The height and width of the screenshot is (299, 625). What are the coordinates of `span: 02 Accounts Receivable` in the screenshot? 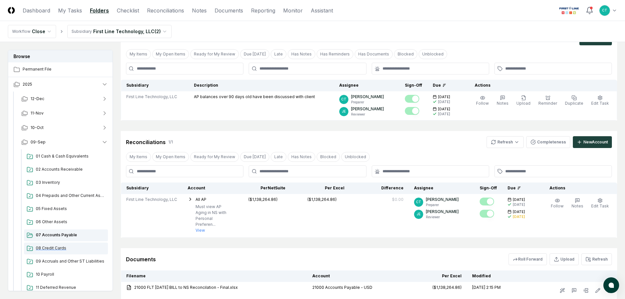 It's located at (71, 169).